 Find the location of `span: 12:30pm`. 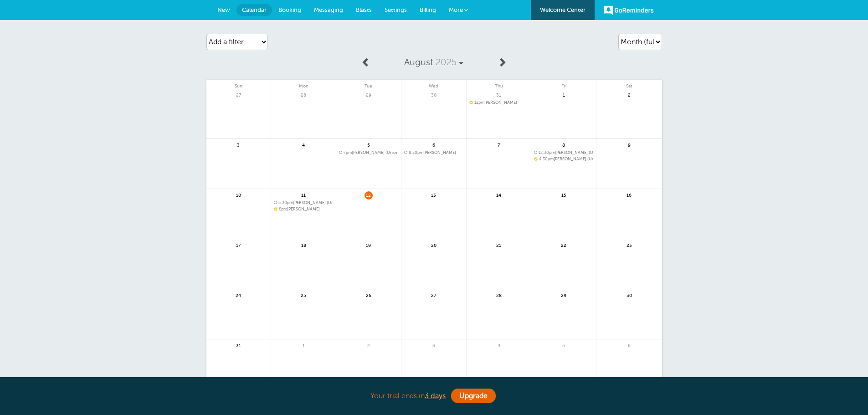

span: 12:30pm is located at coordinates (547, 152).